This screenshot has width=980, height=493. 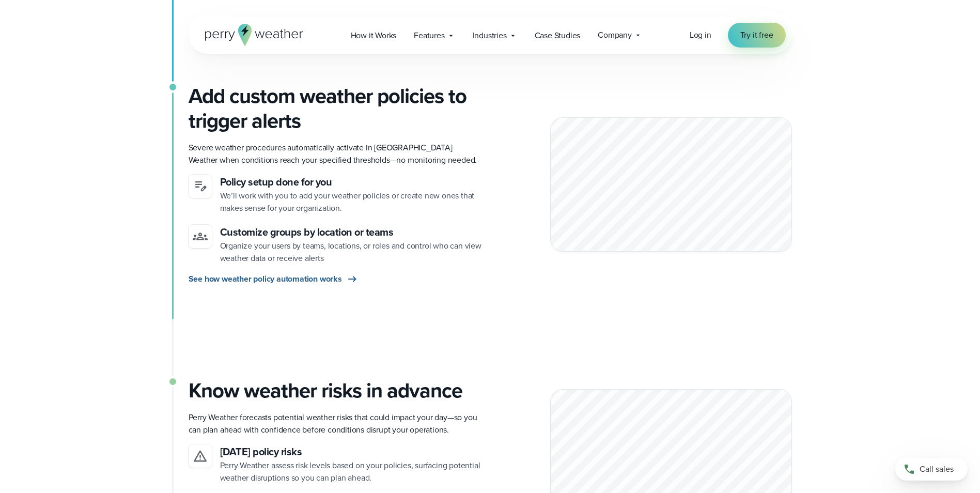 I want to click on span: Try it free, so click(x=757, y=35).